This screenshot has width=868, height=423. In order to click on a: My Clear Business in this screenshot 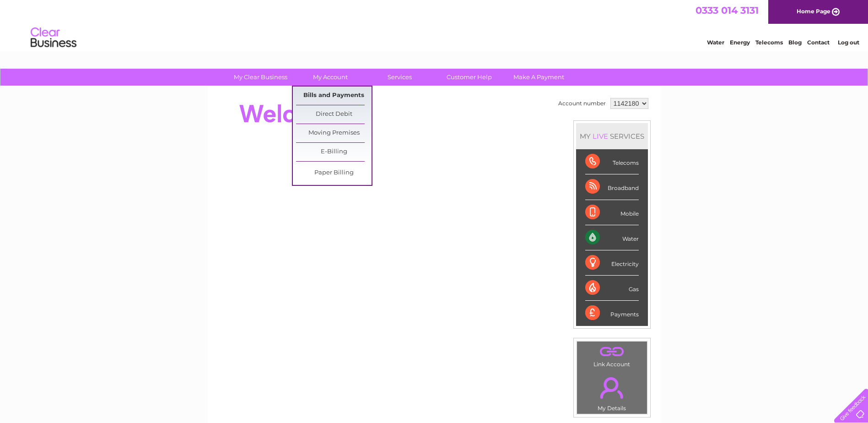, I will do `click(261, 77)`.